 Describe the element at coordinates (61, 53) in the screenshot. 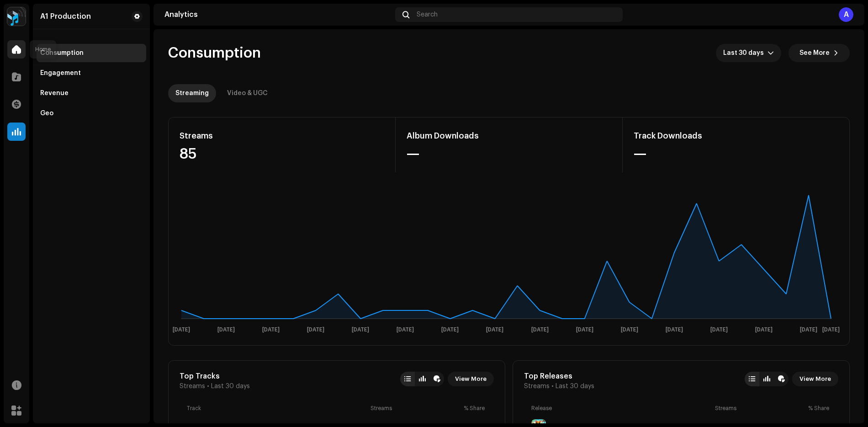

I see `div: Consumption` at that location.